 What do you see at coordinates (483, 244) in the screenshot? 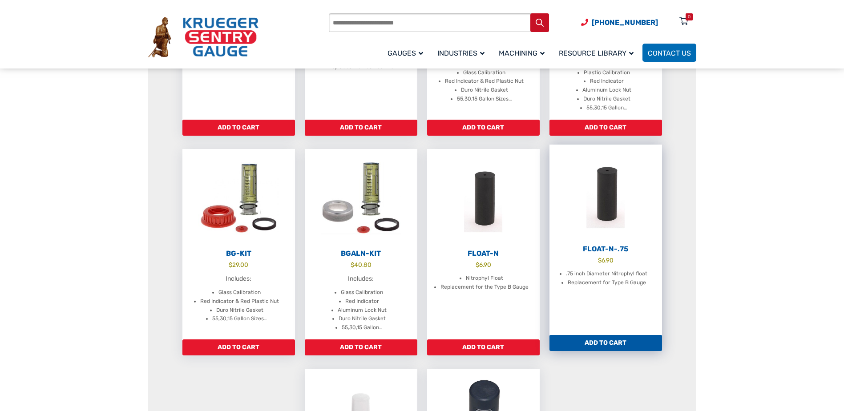
I see `a: Float-N $6.90 Nitrophyl Float Replacement for the Type B Gauge` at bounding box center [483, 244].